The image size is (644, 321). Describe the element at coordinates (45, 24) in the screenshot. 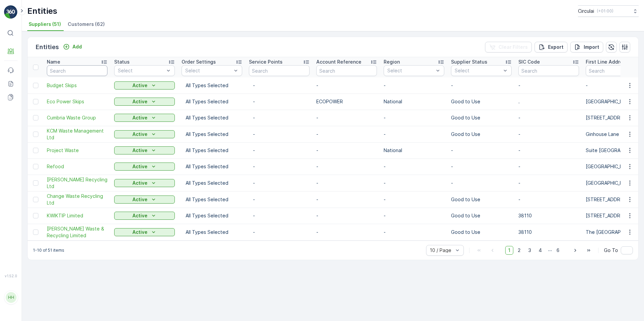

I see `span: Suppliers (51)` at that location.